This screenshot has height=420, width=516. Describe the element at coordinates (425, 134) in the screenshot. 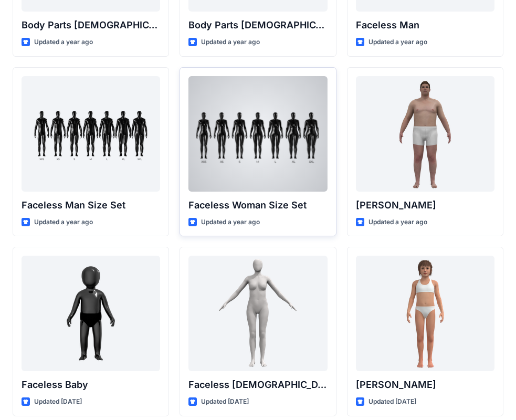

I see `a: Joseph` at that location.